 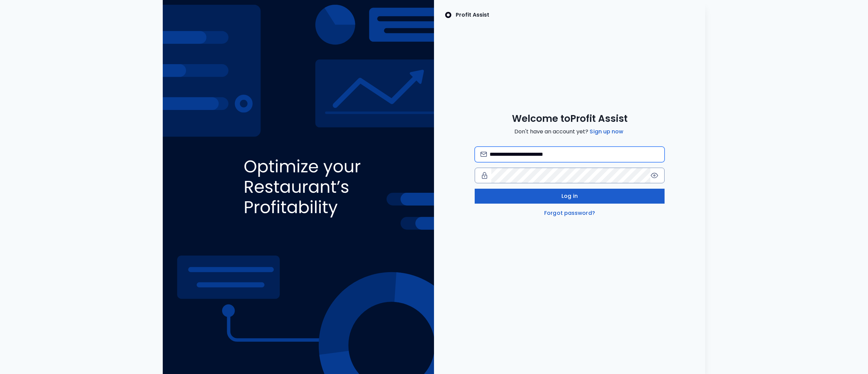 What do you see at coordinates (570, 196) in the screenshot?
I see `span: Log in` at bounding box center [570, 196].